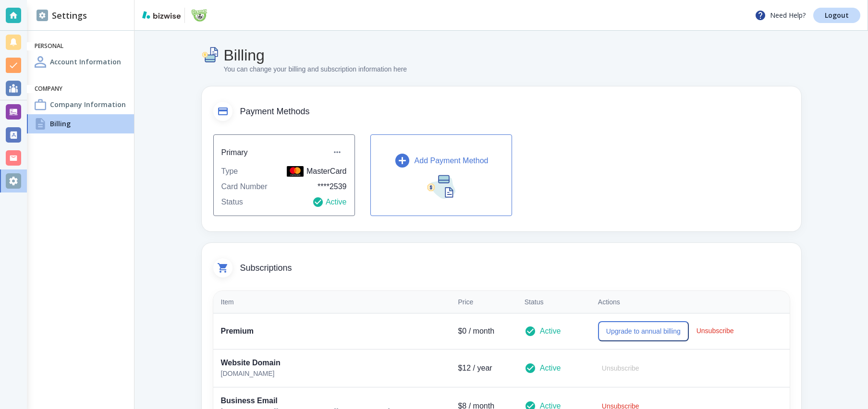 This screenshot has height=409, width=868. What do you see at coordinates (80, 62) in the screenshot?
I see `a: Account InformationAccount Information` at bounding box center [80, 62].